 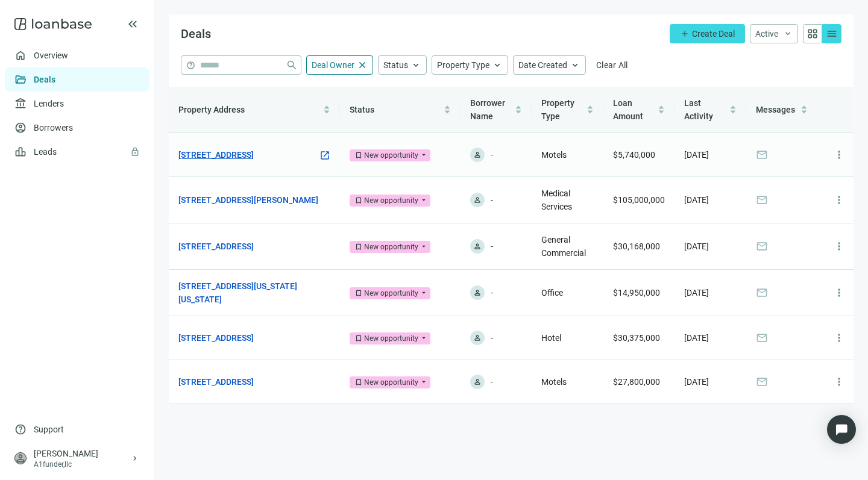 What do you see at coordinates (135, 458) in the screenshot?
I see `span: keyboard_arrow_right` at bounding box center [135, 458].